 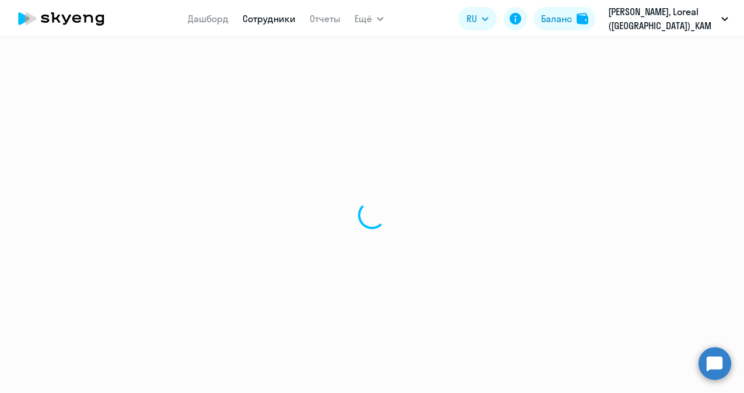 I want to click on a: Отчеты, so click(x=325, y=19).